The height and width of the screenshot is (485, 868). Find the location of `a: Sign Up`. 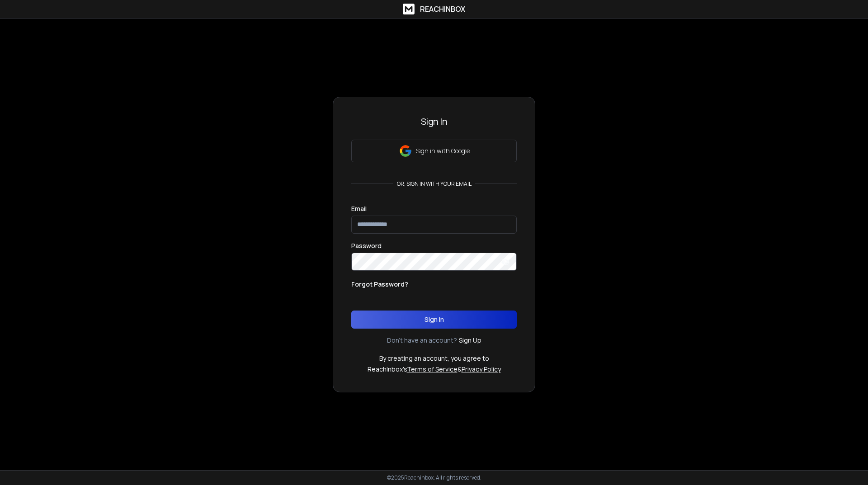

a: Sign Up is located at coordinates (470, 340).